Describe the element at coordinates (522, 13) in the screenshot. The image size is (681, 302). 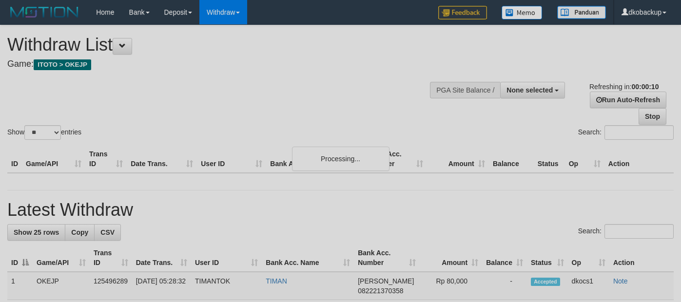
I see `img: Button%20Memo.svg` at that location.